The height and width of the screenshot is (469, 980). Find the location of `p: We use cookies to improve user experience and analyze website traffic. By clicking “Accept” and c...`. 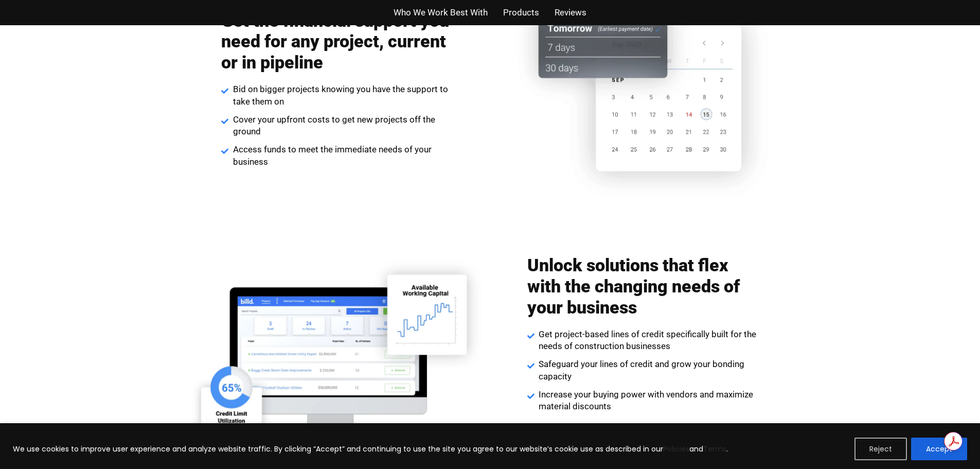

p: We use cookies to improve user experience and analyze website traffic. By clicking “Accept” and c... is located at coordinates (371, 449).